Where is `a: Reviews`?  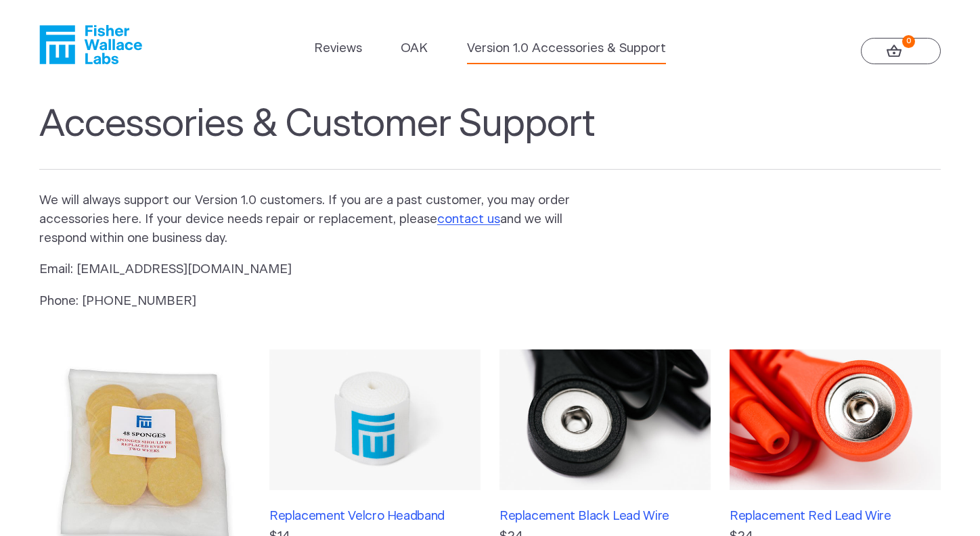
a: Reviews is located at coordinates (337, 48).